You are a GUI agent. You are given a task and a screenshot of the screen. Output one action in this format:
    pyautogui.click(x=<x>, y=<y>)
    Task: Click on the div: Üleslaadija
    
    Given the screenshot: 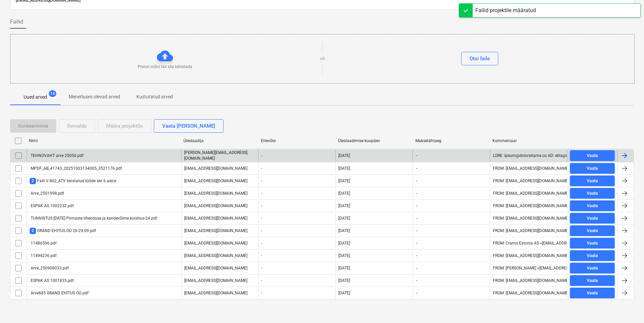 What is the action you would take?
    pyautogui.click(x=219, y=140)
    